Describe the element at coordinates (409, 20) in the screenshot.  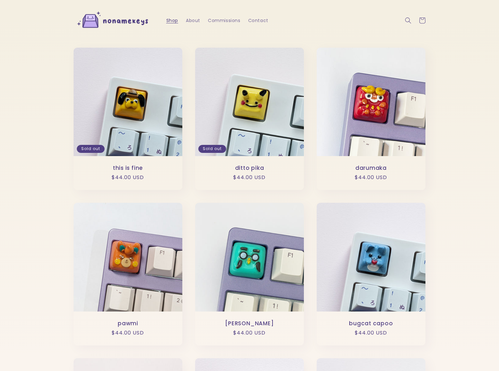
I see `summary: Search` at that location.